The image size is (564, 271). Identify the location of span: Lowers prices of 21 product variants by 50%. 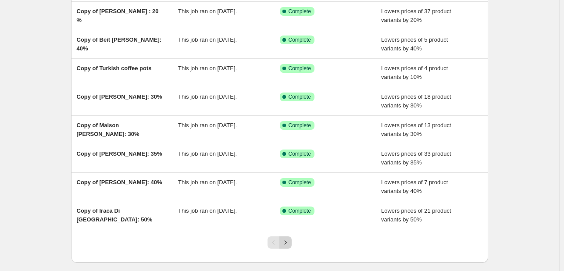
(416, 215).